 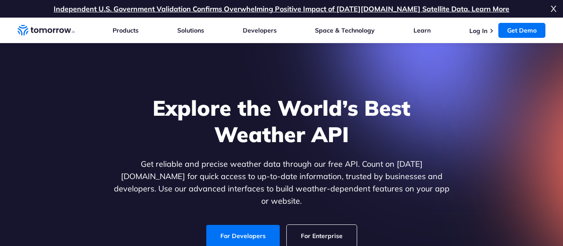 What do you see at coordinates (125, 30) in the screenshot?
I see `a: Products` at bounding box center [125, 30].